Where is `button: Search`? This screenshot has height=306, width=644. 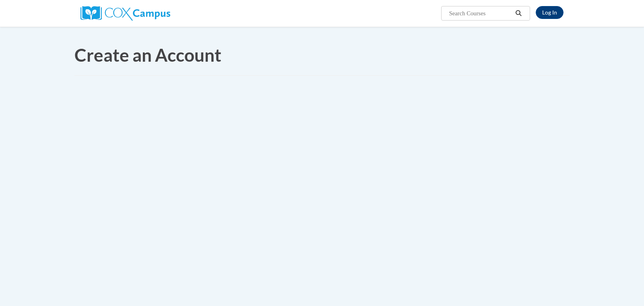 button: Search is located at coordinates (519, 13).